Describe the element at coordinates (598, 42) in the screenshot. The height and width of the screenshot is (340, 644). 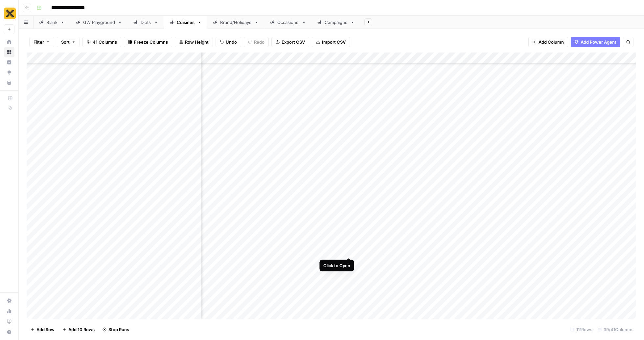
I see `span: Add Power Agent` at that location.